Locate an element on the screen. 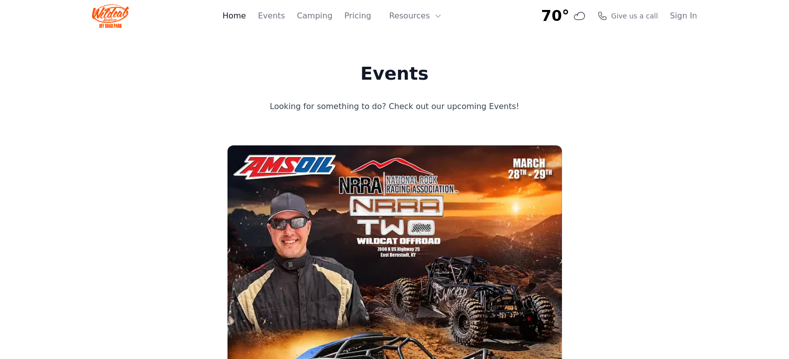 This screenshot has width=789, height=359. h1: Events is located at coordinates (395, 74).